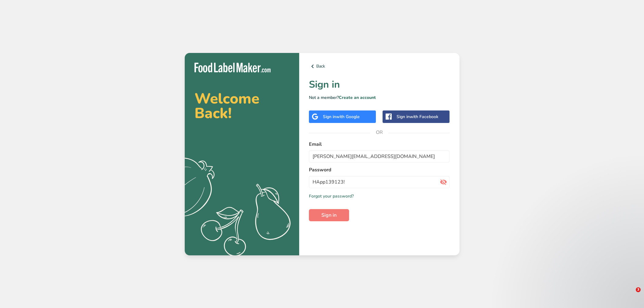  What do you see at coordinates (379, 156) in the screenshot?
I see `input: Enter Your Email` at bounding box center [379, 156].